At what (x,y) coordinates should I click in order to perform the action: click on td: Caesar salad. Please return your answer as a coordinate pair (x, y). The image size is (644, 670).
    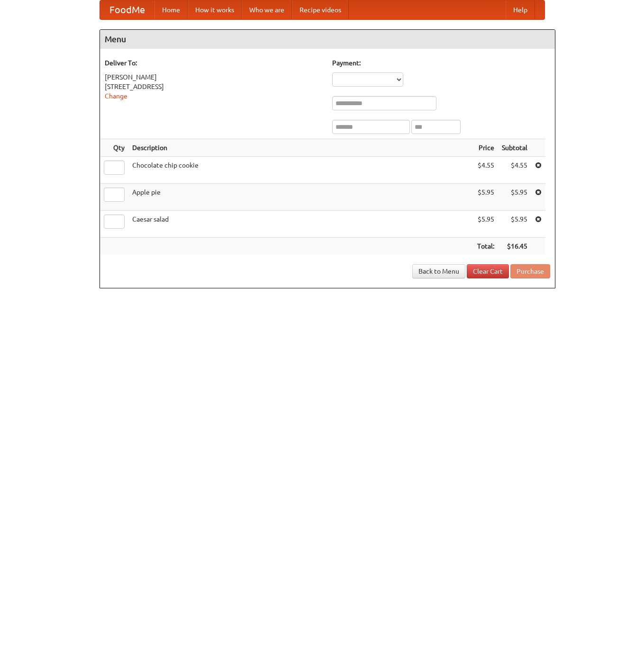
    Looking at the image, I should click on (301, 224).